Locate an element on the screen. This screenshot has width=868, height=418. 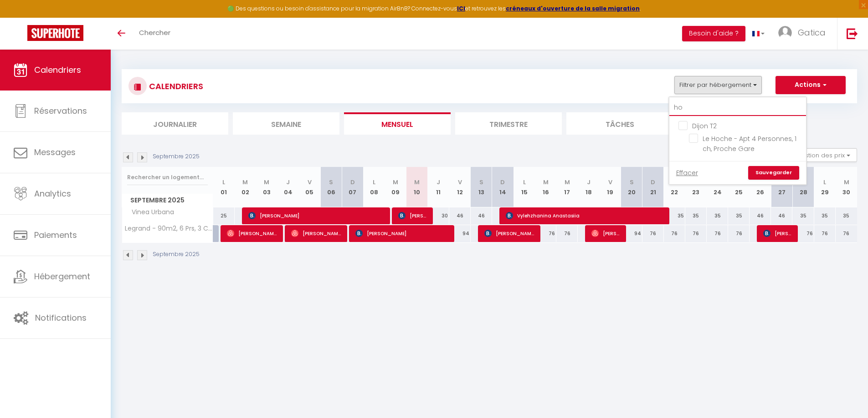
button: Actions is located at coordinates (810, 85).